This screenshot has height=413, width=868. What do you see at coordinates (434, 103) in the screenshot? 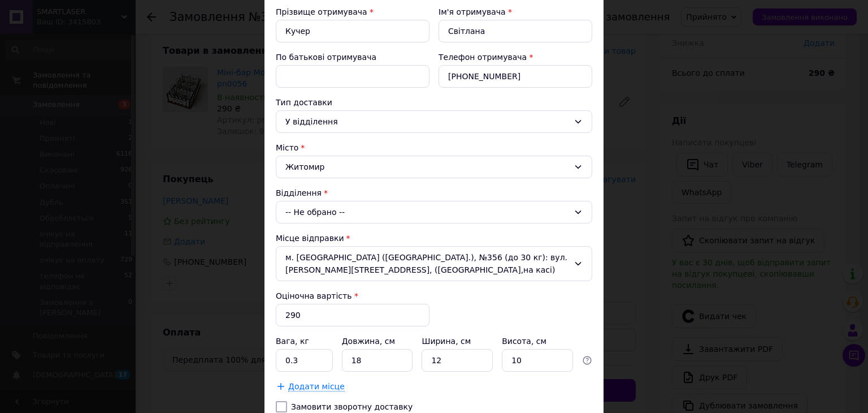
I see `div: Тип доставки` at bounding box center [434, 103].